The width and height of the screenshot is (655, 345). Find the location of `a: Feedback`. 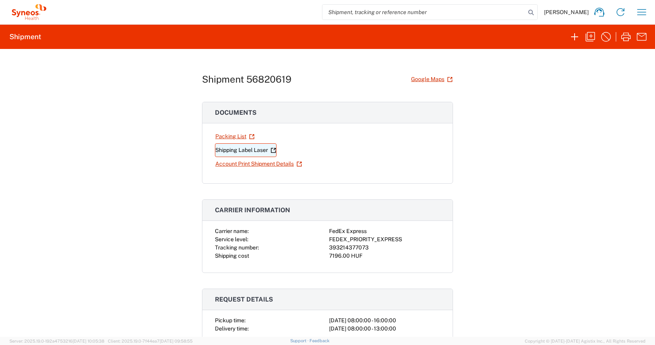

a: Feedback is located at coordinates (319, 341).